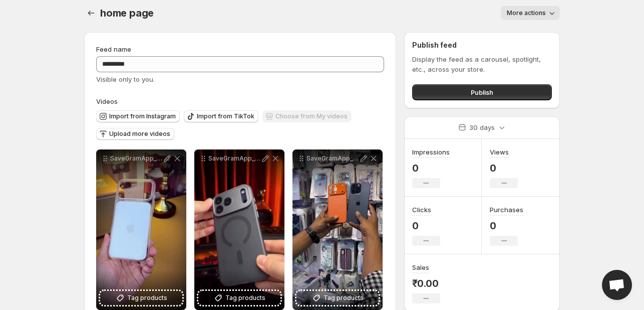 This screenshot has height=310, width=644. Describe the element at coordinates (239, 230) in the screenshot. I see `div: SaveGramApp_AQOB84GTbDOCEIInNHxLkrr4rxEcAPnOwcX_bfwkfLqqjYd2Y4Gi_BtlMmTncWAya4wdcR7-nNCBkcj_fXh-g...` at that location.